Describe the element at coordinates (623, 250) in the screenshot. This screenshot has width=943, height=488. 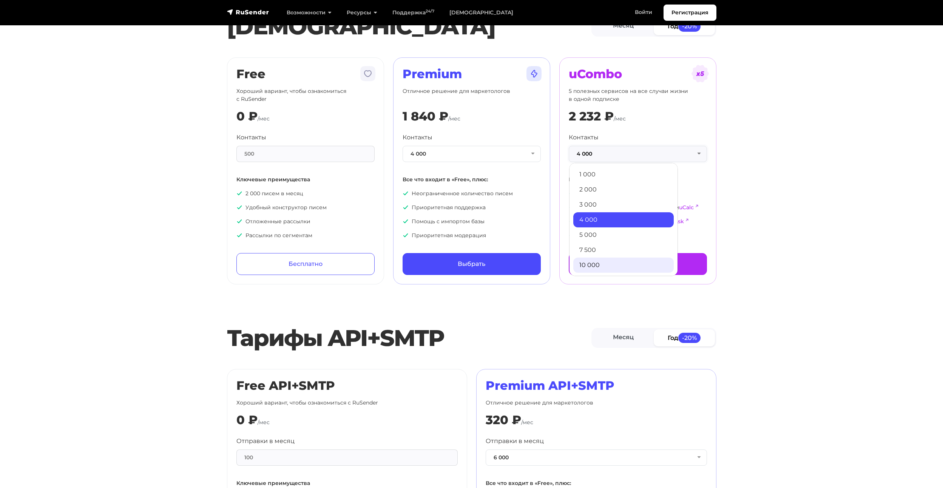
I see `a: 7 500` at that location.